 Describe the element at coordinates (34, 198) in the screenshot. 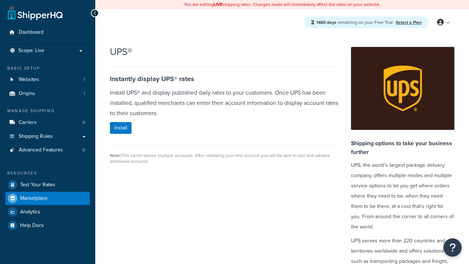

I see `span: Marketplace` at that location.